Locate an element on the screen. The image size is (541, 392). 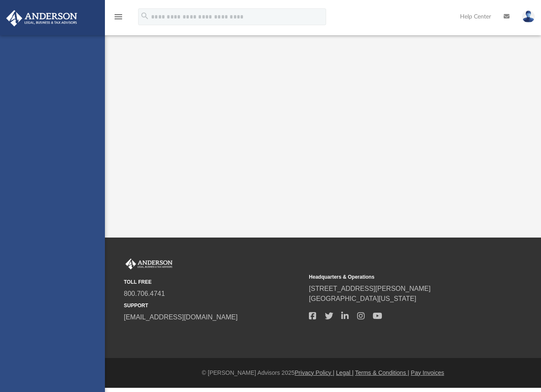
a: 800.706.4741 is located at coordinates (145, 293).